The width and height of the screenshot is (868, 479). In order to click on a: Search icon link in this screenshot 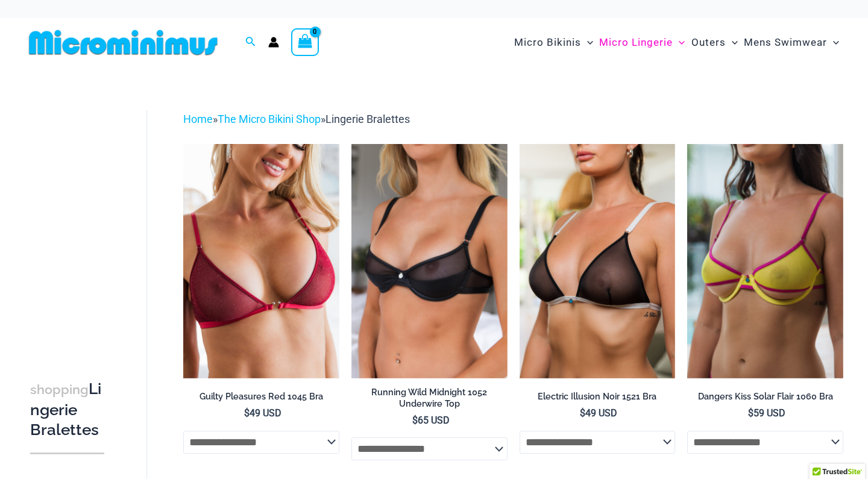, I will do `click(251, 42)`.